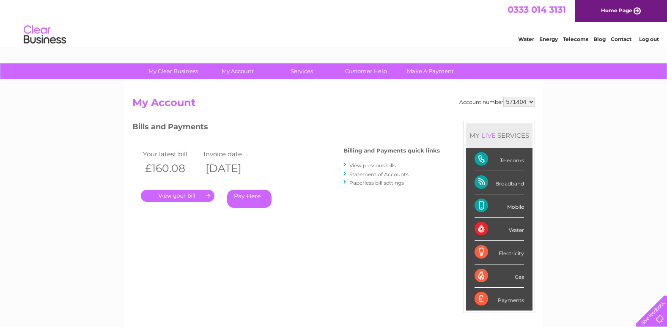 The width and height of the screenshot is (667, 327). Describe the element at coordinates (237, 71) in the screenshot. I see `a: My Account` at that location.